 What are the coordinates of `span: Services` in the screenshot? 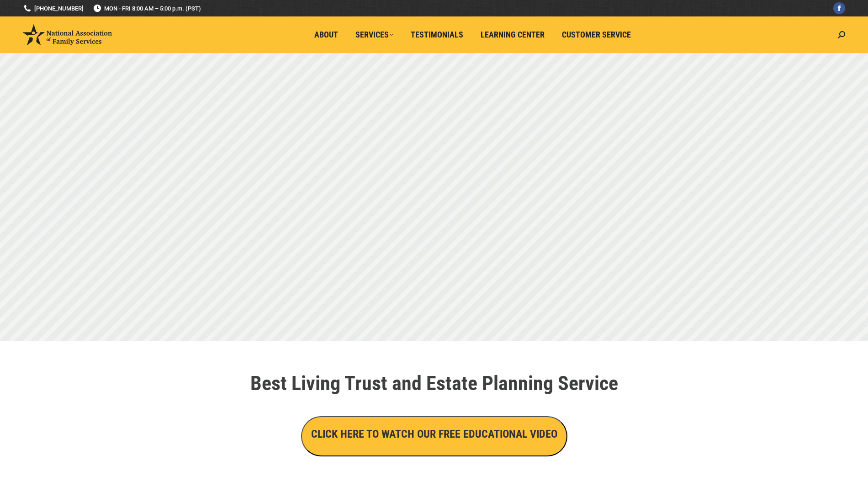 It's located at (375, 35).